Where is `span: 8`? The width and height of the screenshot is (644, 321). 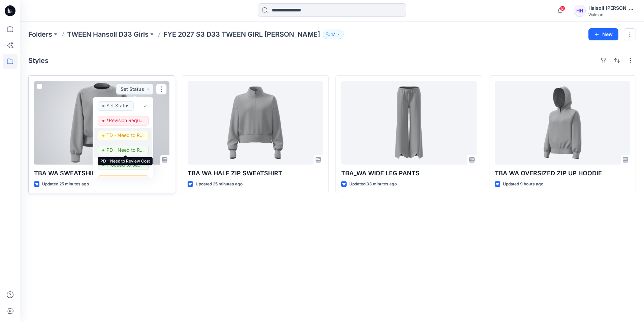
span: 8 is located at coordinates (563, 9).